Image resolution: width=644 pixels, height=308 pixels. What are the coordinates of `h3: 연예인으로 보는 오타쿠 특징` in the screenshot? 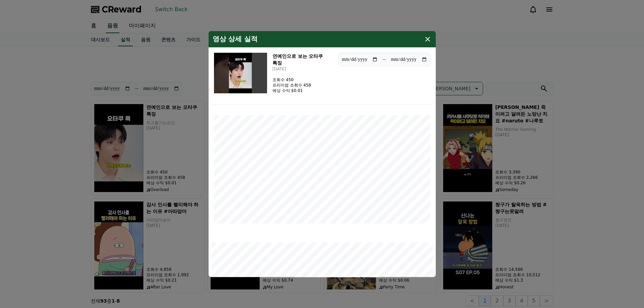 It's located at (303, 59).